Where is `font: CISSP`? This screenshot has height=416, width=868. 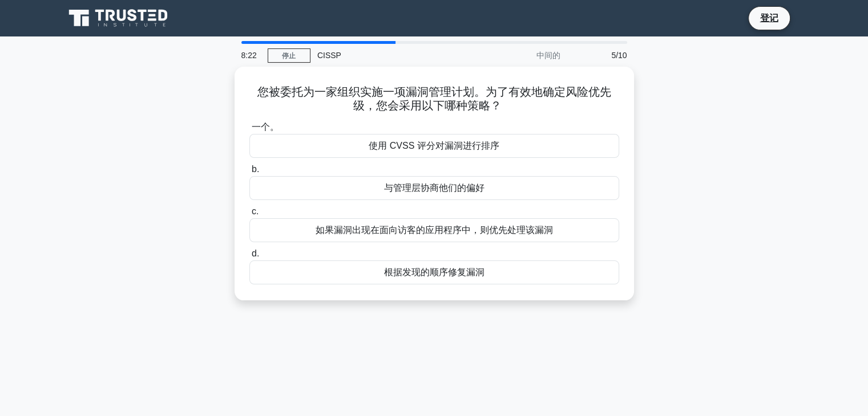 font: CISSP is located at coordinates (329, 55).